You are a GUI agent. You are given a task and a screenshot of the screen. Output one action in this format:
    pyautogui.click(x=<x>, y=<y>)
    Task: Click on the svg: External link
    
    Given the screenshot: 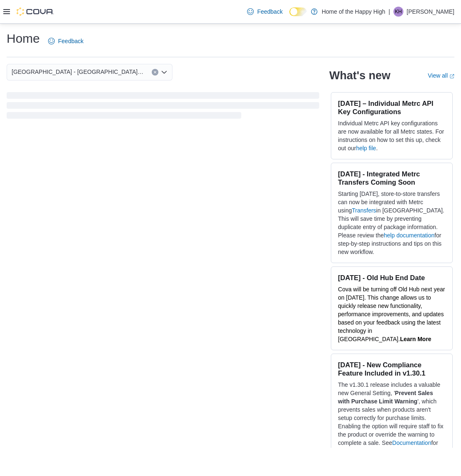 What is the action you would take?
    pyautogui.click(x=452, y=76)
    